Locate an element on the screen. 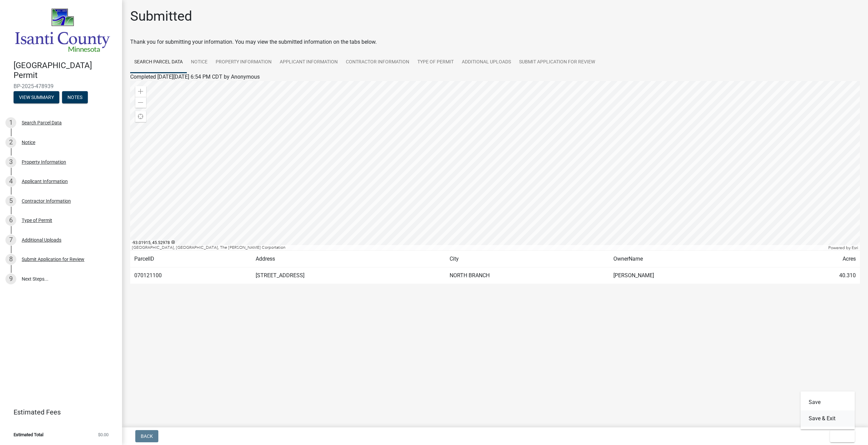 The image size is (868, 445). a: Additional Uploads is located at coordinates (486, 62).